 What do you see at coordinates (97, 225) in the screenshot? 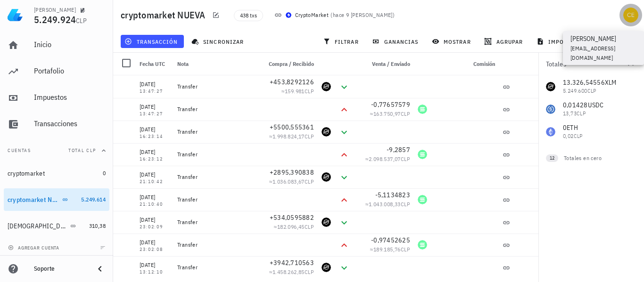
I see `span: 310,38` at bounding box center [97, 225].